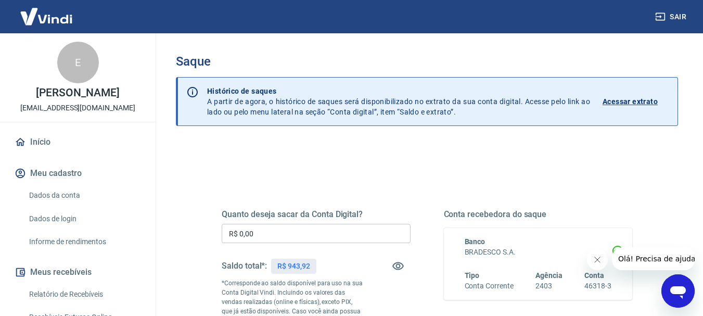 This screenshot has width=703, height=316. I want to click on h5: Quanto deseja sacar da Conta Digital?, so click(316, 214).